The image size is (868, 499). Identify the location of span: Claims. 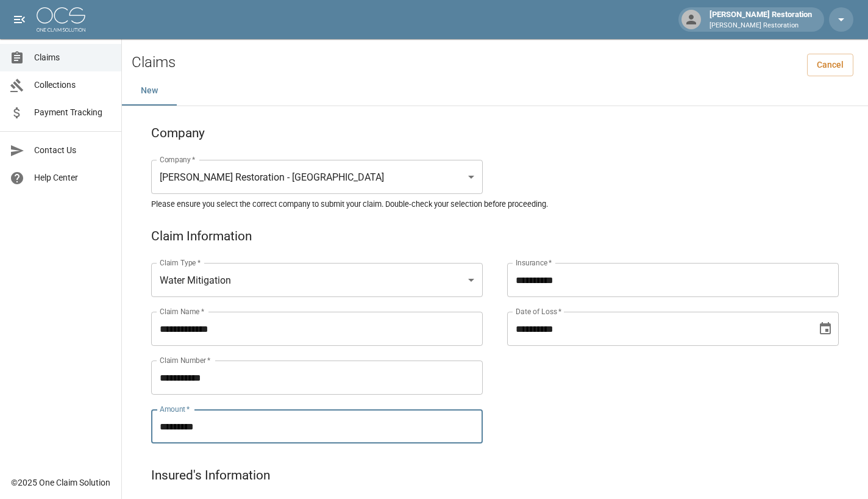
(72, 57).